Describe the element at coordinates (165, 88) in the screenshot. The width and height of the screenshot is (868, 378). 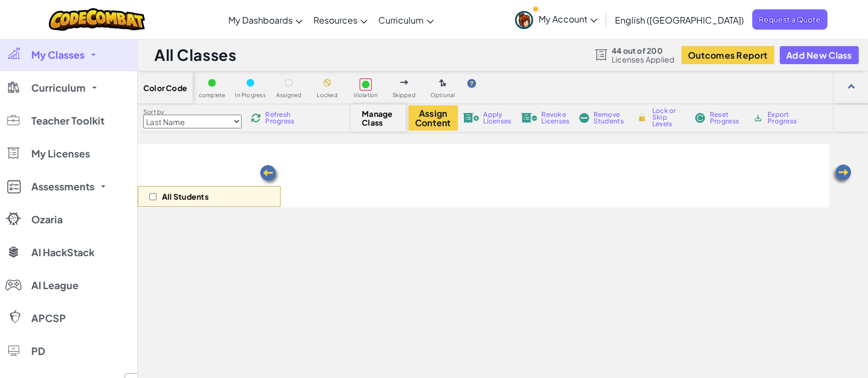
I see `span: Color Code` at that location.